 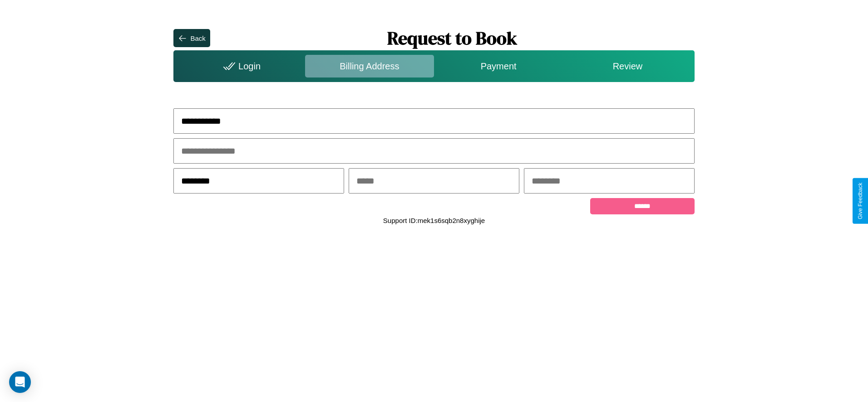 I want to click on h1: Request to Book, so click(x=452, y=38).